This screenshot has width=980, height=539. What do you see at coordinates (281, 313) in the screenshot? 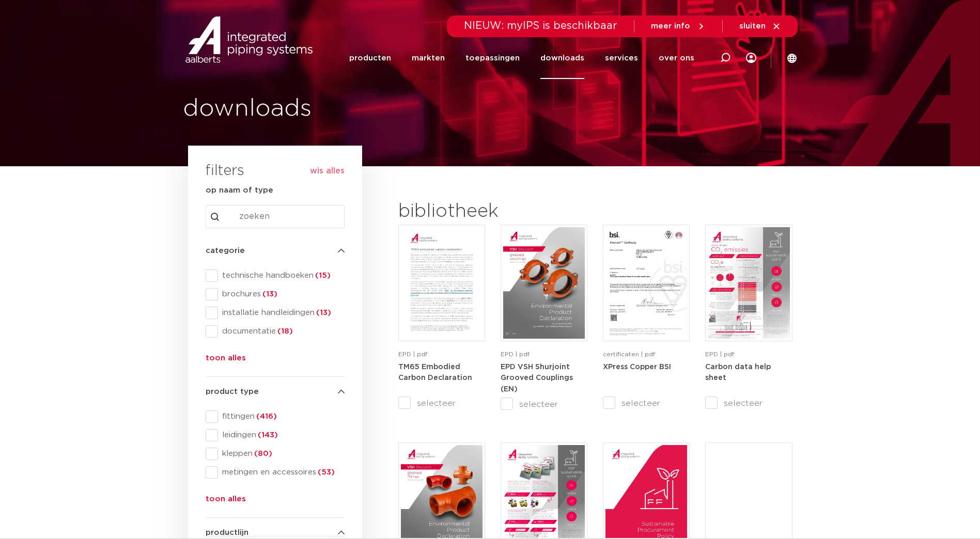
I see `span: installatie handleidingen` at bounding box center [281, 313].